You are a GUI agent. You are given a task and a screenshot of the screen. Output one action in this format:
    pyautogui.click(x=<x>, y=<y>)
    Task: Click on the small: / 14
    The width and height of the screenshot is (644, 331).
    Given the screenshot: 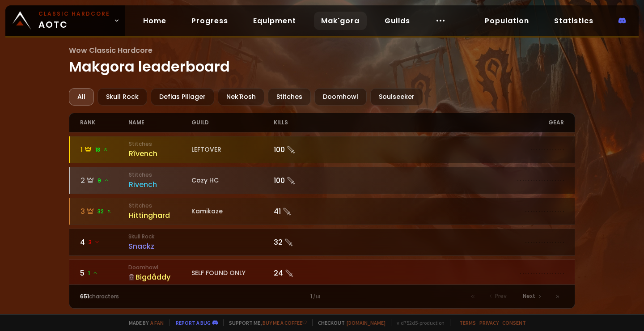 What is the action you would take?
    pyautogui.click(x=317, y=297)
    